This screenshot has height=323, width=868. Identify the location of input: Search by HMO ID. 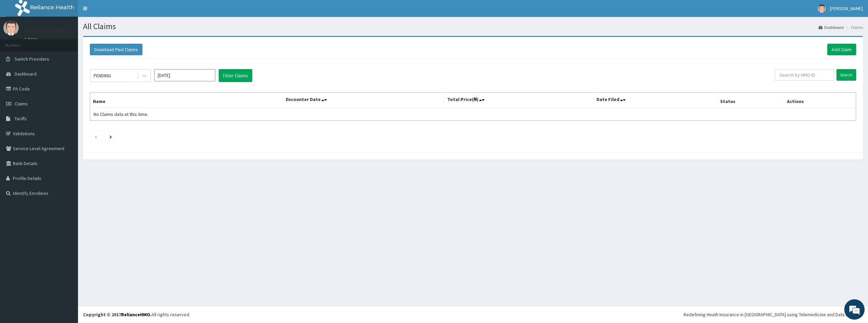
(805, 75).